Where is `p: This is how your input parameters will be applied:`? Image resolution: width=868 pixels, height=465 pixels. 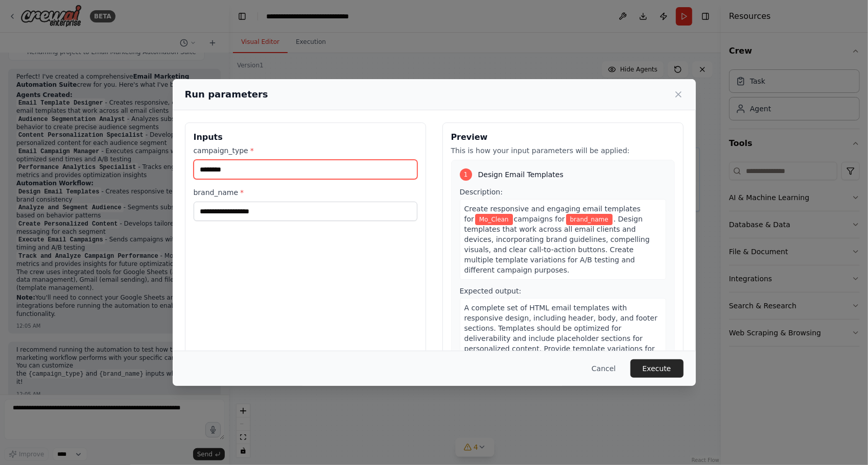 p: This is how your input parameters will be applied: is located at coordinates (563, 151).